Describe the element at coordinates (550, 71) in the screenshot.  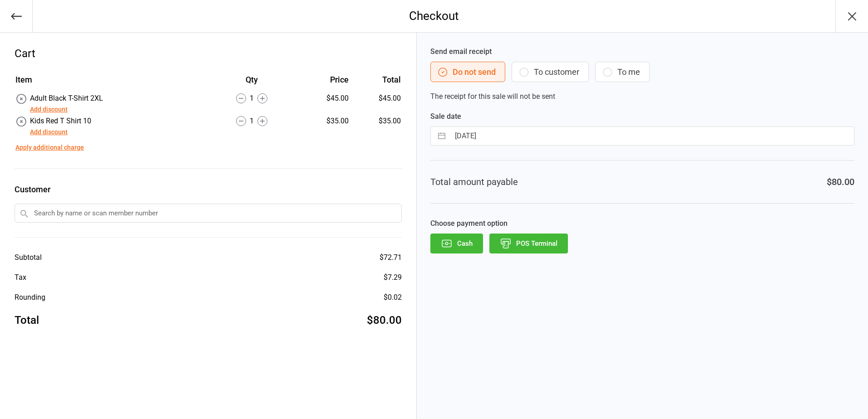
I see `button: To customer` at that location.